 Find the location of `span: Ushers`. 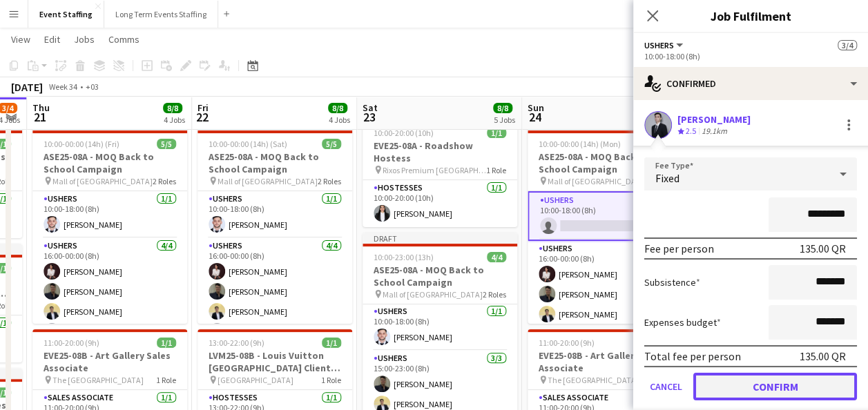

span: Ushers is located at coordinates (659, 45).